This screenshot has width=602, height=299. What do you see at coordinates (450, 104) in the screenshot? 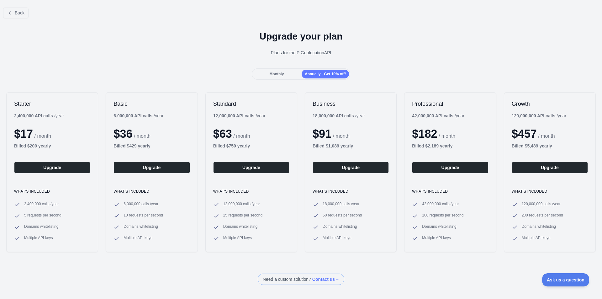
I see `h2: Professional` at bounding box center [450, 104].